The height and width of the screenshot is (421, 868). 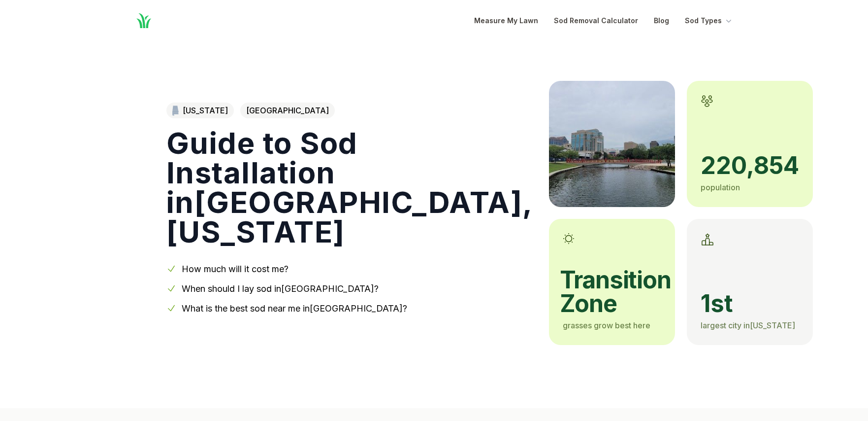 I want to click on a: Sod Removal Calculator, so click(x=596, y=21).